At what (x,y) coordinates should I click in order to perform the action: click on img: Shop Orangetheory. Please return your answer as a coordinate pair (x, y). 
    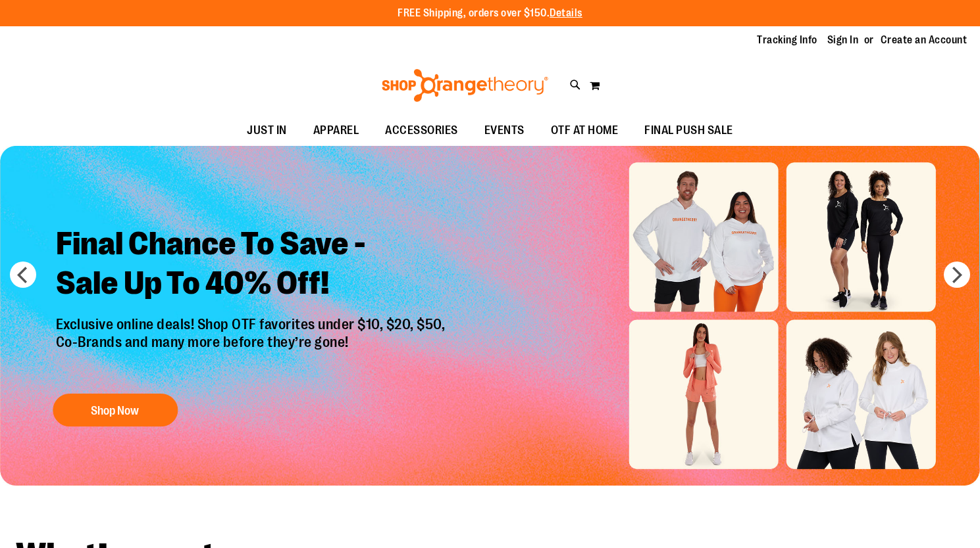
    Looking at the image, I should click on (465, 85).